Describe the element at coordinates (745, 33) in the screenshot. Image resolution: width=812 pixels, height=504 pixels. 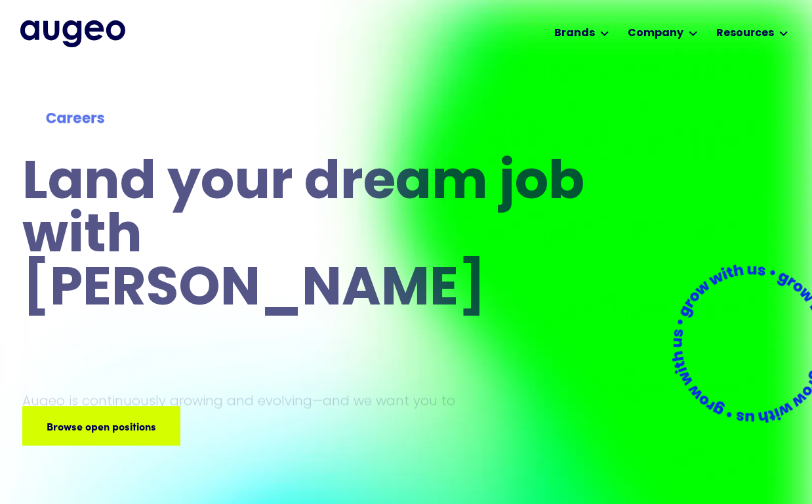
I see `div: Resources` at that location.